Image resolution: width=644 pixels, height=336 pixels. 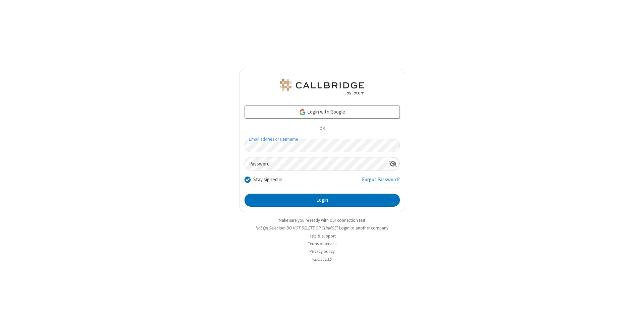 I want to click on input: Email address or username, so click(x=322, y=146).